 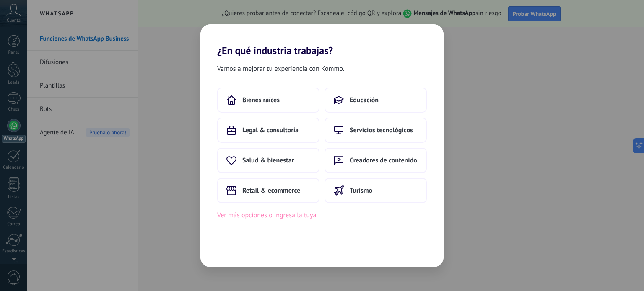 I want to click on span: Educación, so click(x=364, y=100).